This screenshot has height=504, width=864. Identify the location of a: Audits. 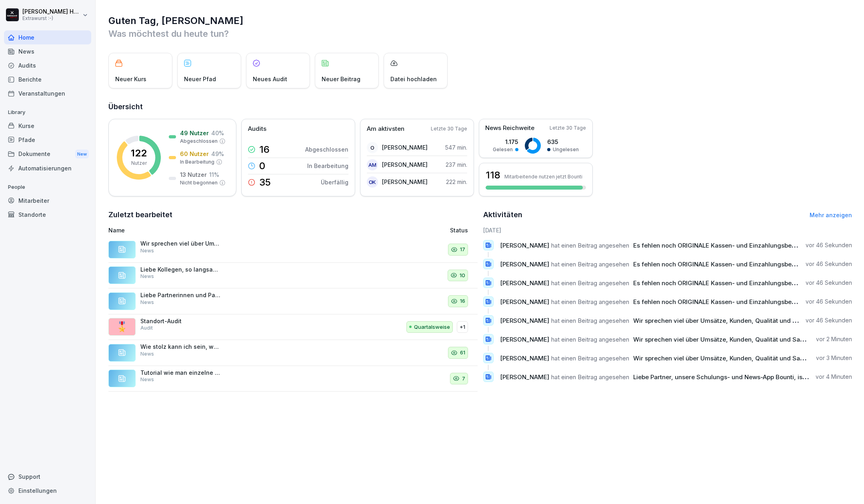
(48, 65).